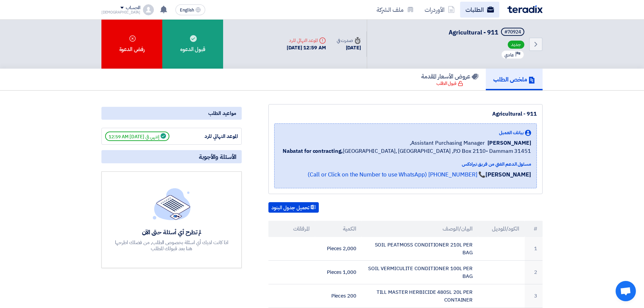  Describe the element at coordinates (447, 143) in the screenshot. I see `span: Assistant Purchasing Manager,` at that location.